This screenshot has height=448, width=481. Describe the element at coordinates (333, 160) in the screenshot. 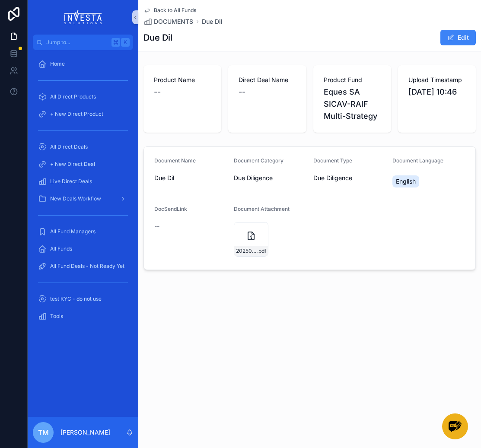

I see `span: Document Type` at that location.